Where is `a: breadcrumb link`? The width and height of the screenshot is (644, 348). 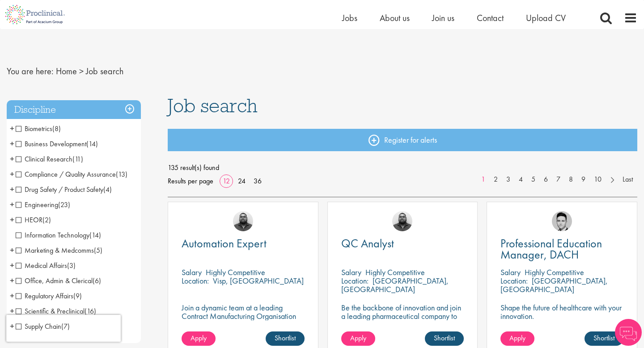
a: breadcrumb link is located at coordinates (66, 71).